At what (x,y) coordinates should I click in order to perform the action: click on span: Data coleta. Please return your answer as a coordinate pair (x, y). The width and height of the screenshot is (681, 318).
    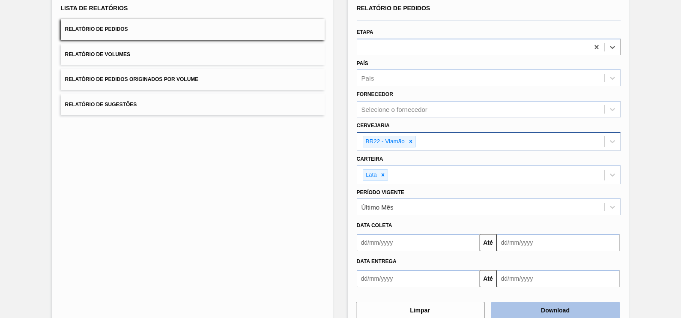
    Looking at the image, I should click on (374, 225).